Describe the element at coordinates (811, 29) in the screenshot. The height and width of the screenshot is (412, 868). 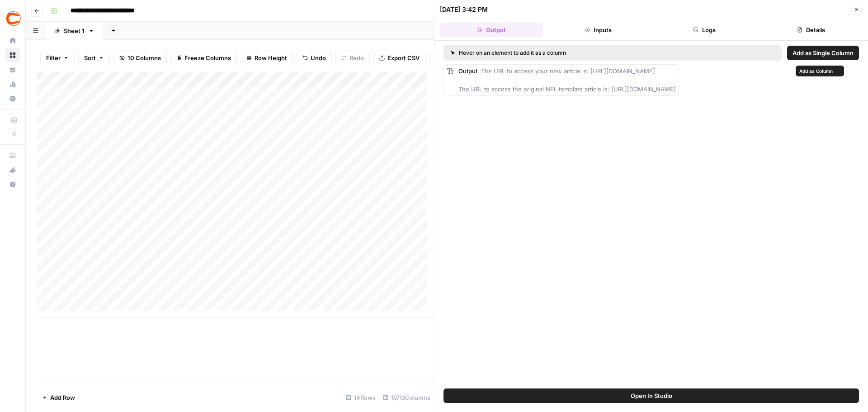
I see `button: Details` at that location.